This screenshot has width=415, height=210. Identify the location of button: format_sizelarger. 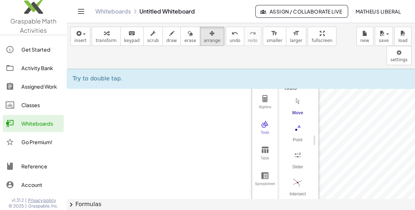
(296, 36).